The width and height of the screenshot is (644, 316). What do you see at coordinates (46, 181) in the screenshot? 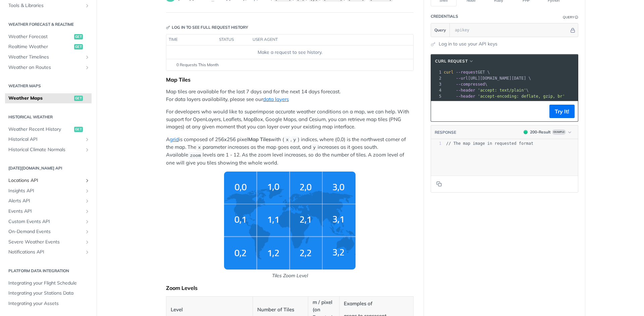
I see `span: Locations API` at bounding box center [46, 181].